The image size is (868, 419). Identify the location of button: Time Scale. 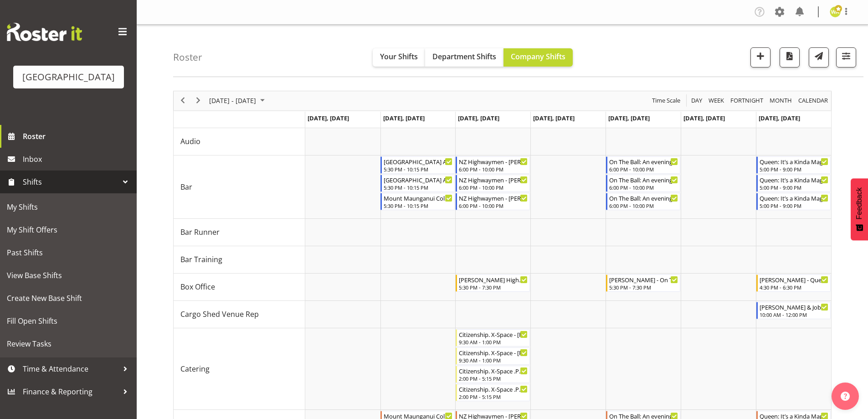
(666, 100).